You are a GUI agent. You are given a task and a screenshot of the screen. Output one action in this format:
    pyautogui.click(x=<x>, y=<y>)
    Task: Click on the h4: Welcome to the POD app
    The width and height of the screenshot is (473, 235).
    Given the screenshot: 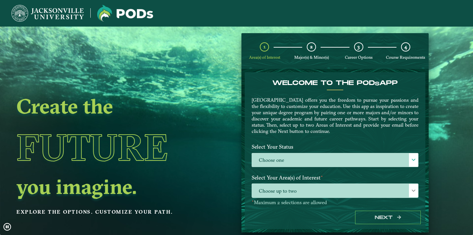 What is the action you would take?
    pyautogui.click(x=335, y=83)
    